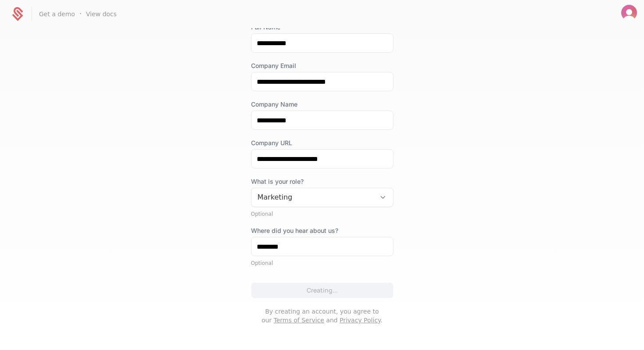 The width and height of the screenshot is (644, 350). Describe the element at coordinates (360, 320) in the screenshot. I see `a: Privacy Policy` at that location.